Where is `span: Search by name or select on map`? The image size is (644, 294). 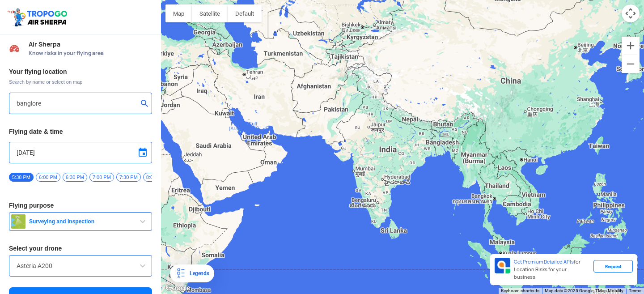
span: Search by name or select on map is located at coordinates (80, 82).